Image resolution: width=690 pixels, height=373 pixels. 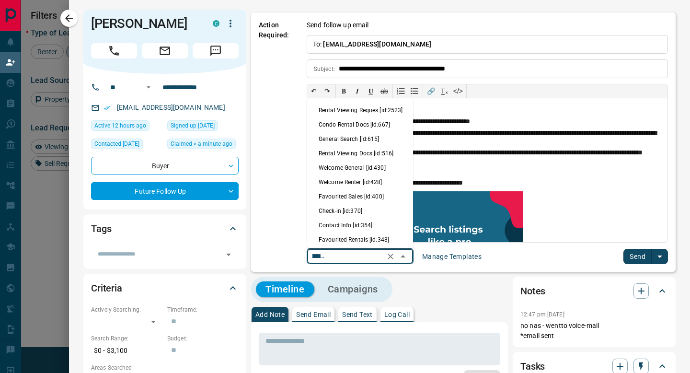 What do you see at coordinates (203, 338) in the screenshot?
I see `p: Budget:` at bounding box center [203, 338].